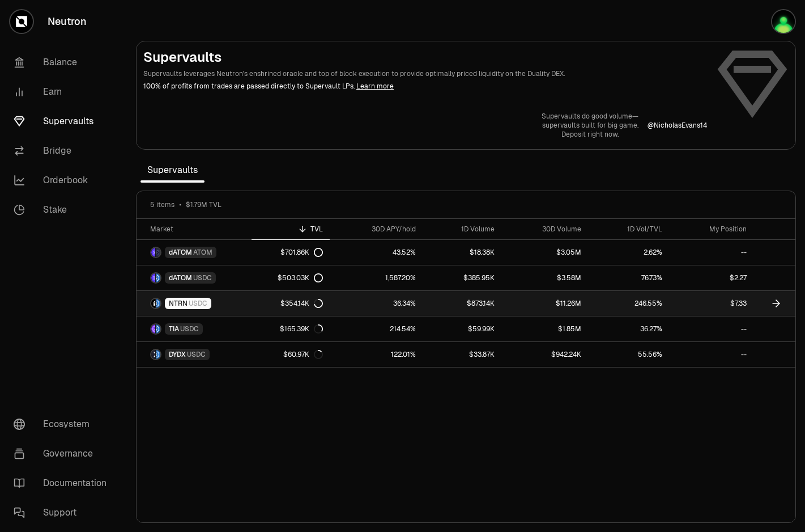 This screenshot has width=805, height=532. I want to click on a: dATOM LogoUSDC LogodATOMUSDC, so click(194, 277).